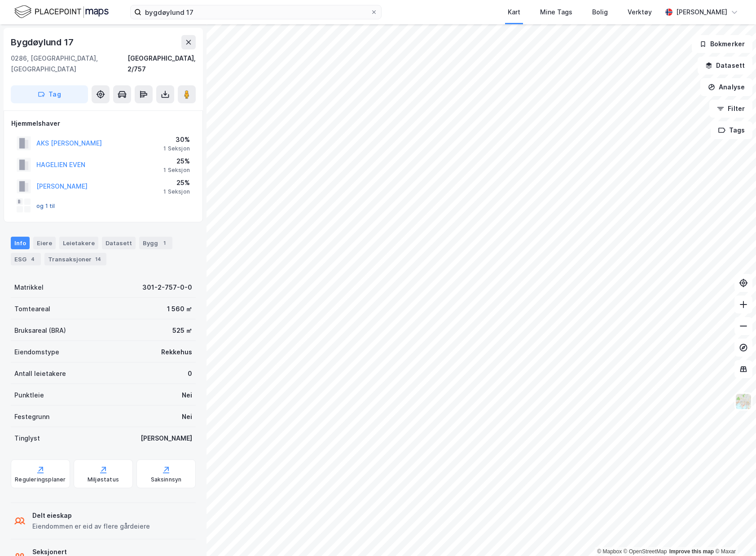 This screenshot has height=556, width=756. What do you see at coordinates (29, 395) in the screenshot?
I see `div: Punktleie` at bounding box center [29, 395].